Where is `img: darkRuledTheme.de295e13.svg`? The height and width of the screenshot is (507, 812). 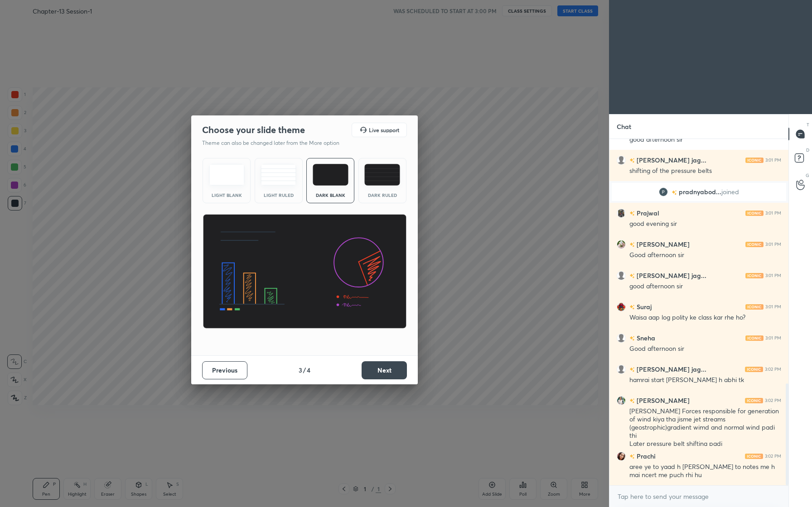 img: darkRuledTheme.de295e13.svg is located at coordinates (382, 175).